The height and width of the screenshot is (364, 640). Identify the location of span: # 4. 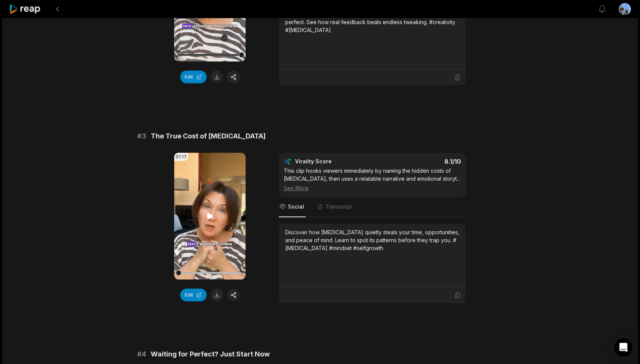
(141, 354).